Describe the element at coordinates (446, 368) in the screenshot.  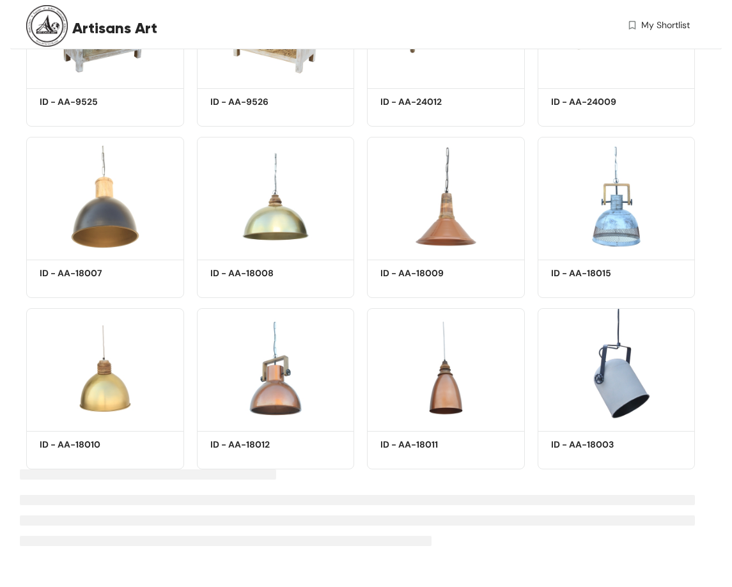
I see `img: ed27aa28-3a35-43f9-9633-4f628ff658ec` at that location.